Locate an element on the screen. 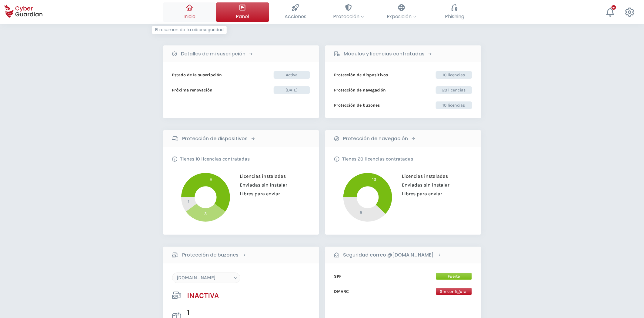  b: SPF is located at coordinates (338, 276).